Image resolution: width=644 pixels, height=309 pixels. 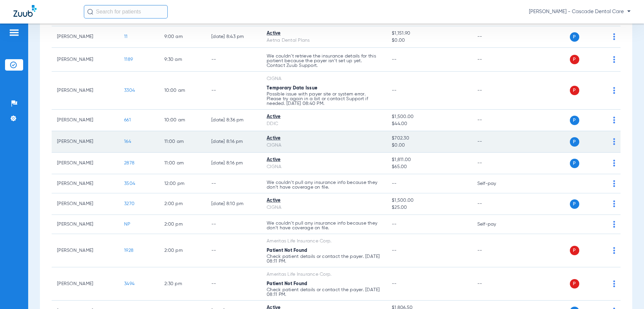 What do you see at coordinates (183, 184) in the screenshot?
I see `td: 12:00 PM` at bounding box center [183, 184].